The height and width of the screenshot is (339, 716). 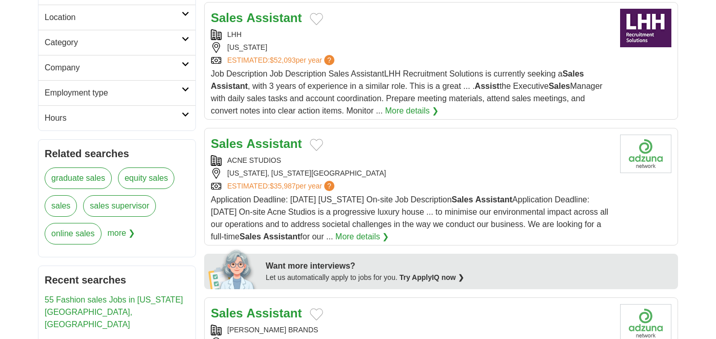 I want to click on h2: Employment type, so click(x=113, y=93).